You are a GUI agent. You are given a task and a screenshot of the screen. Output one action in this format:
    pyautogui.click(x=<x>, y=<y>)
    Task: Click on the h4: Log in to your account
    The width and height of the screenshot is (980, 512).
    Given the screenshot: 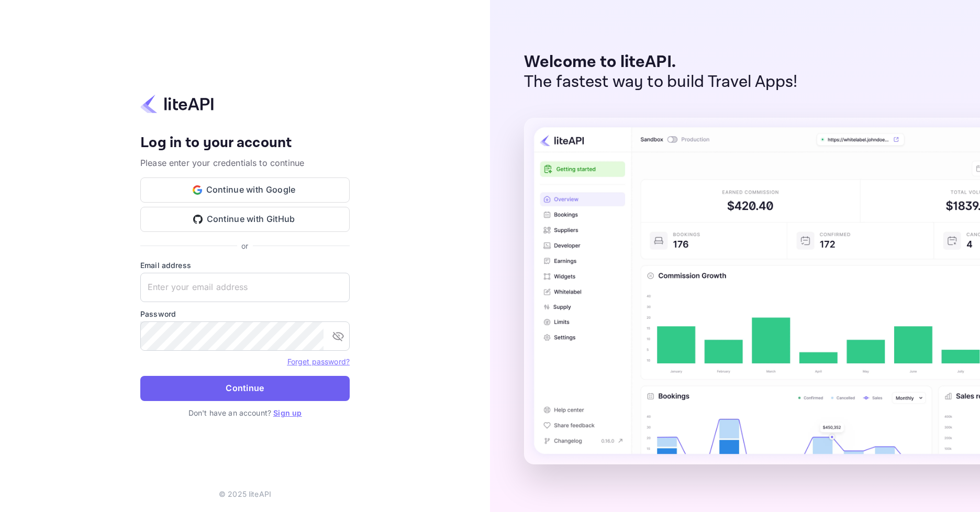 What is the action you would take?
    pyautogui.click(x=245, y=143)
    